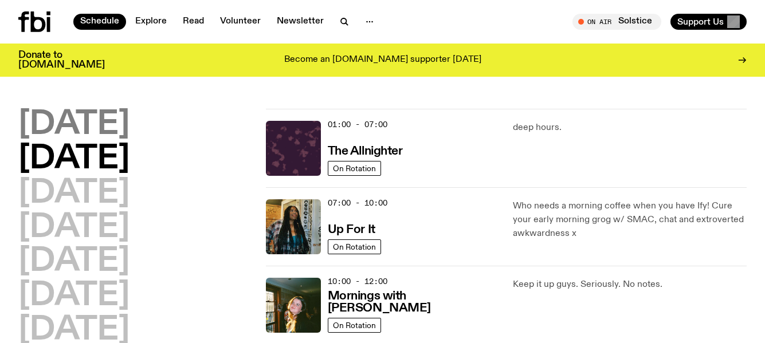 This screenshot has height=343, width=765. Describe the element at coordinates (240, 22) in the screenshot. I see `a: Volunteer` at that location.